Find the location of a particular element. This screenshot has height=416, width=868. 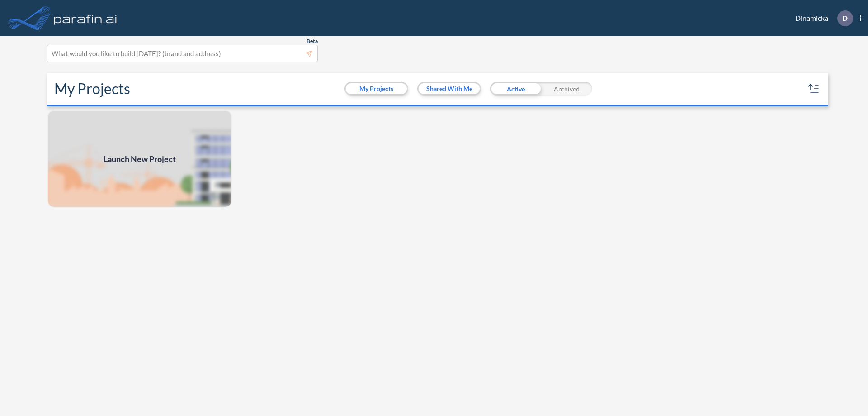

img: add is located at coordinates (140, 159).